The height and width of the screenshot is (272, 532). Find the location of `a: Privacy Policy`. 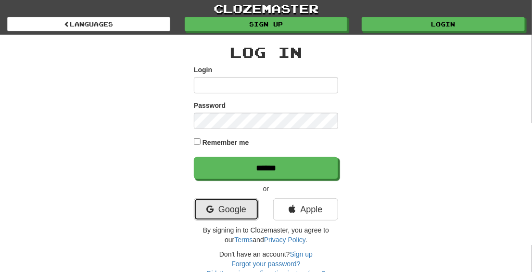

a: Privacy Policy is located at coordinates (285, 239).